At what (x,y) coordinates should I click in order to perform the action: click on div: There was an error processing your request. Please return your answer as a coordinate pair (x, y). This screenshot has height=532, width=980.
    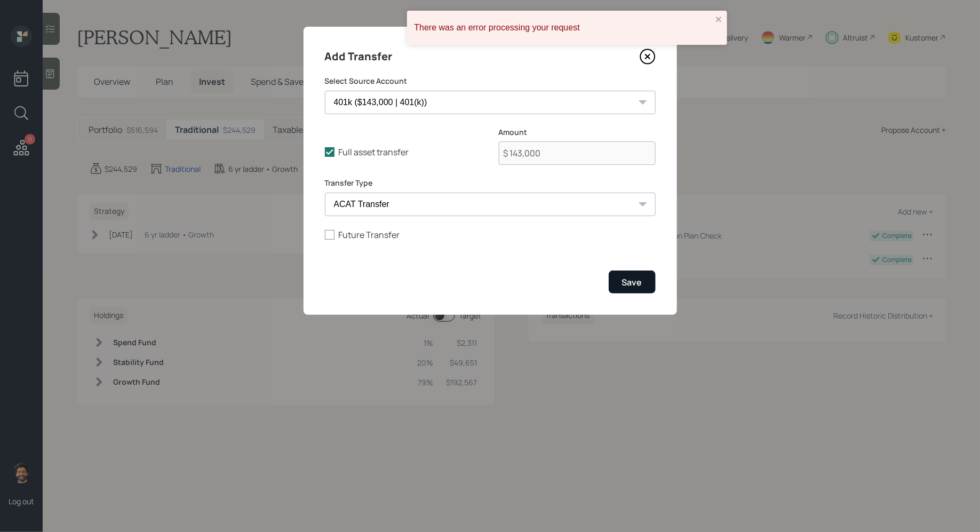
    Looking at the image, I should click on (564, 27).